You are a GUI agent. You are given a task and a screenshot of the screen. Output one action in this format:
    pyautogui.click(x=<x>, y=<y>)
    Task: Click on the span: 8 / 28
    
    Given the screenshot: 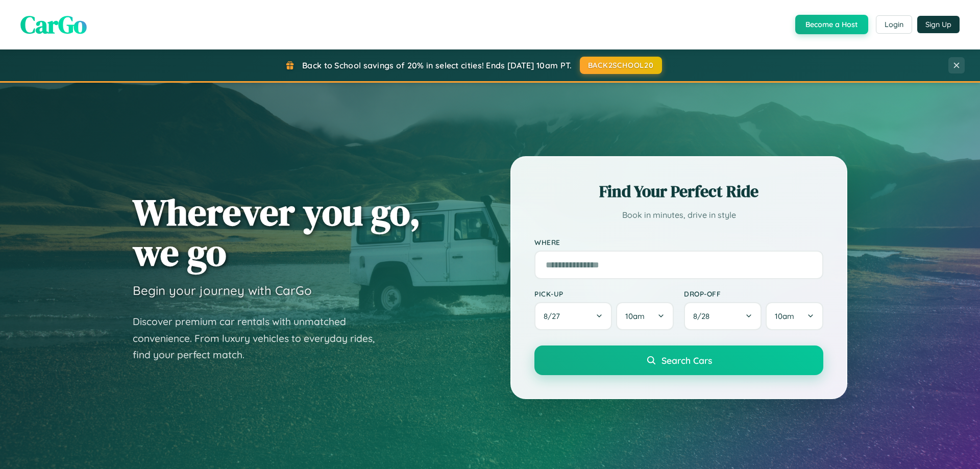 What is the action you would take?
    pyautogui.click(x=704, y=316)
    